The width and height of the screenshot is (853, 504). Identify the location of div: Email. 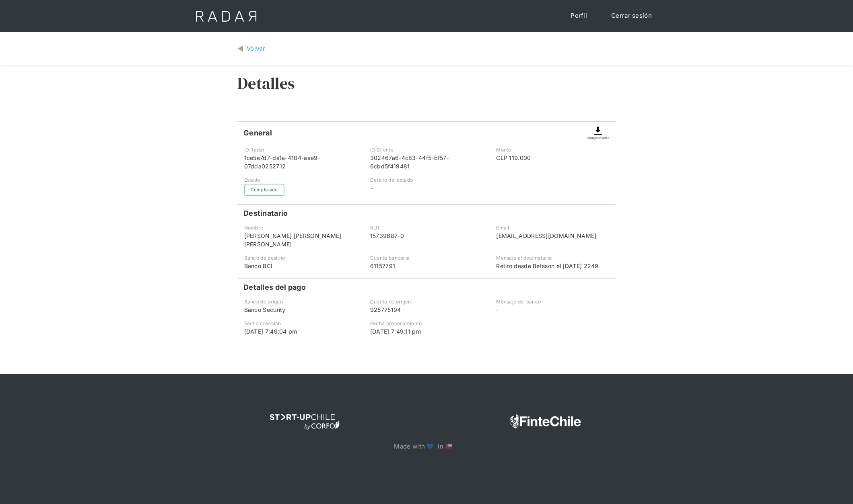
(553, 228).